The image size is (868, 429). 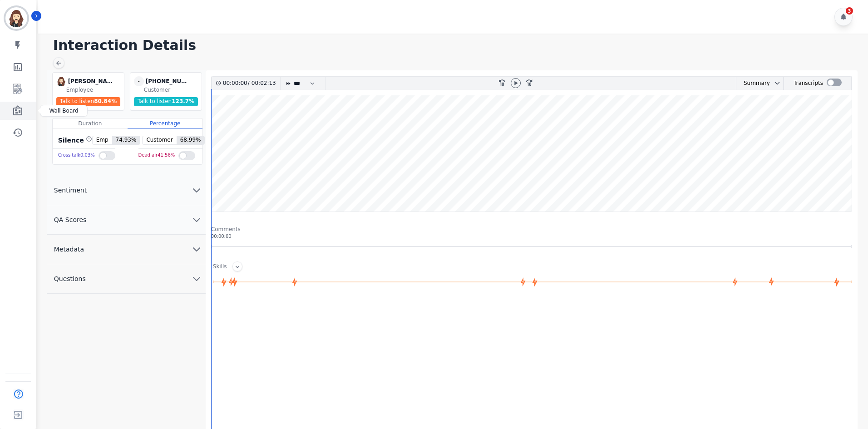 I want to click on div: Transcripts, so click(x=808, y=83).